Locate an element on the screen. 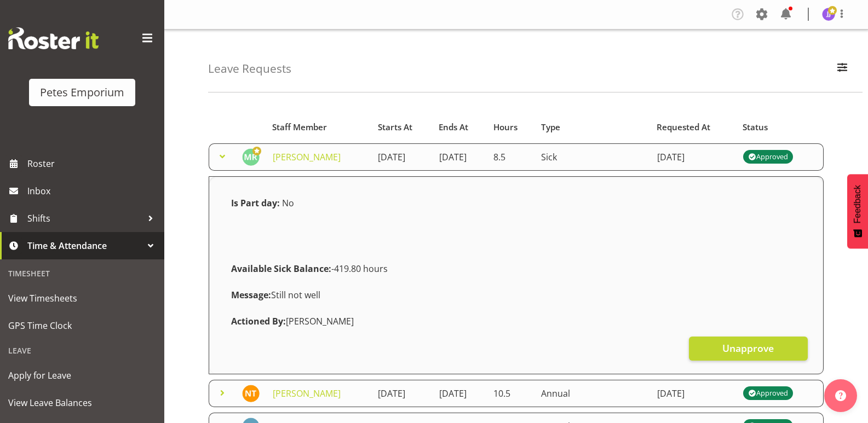 The width and height of the screenshot is (868, 423). span: No is located at coordinates (288, 203).